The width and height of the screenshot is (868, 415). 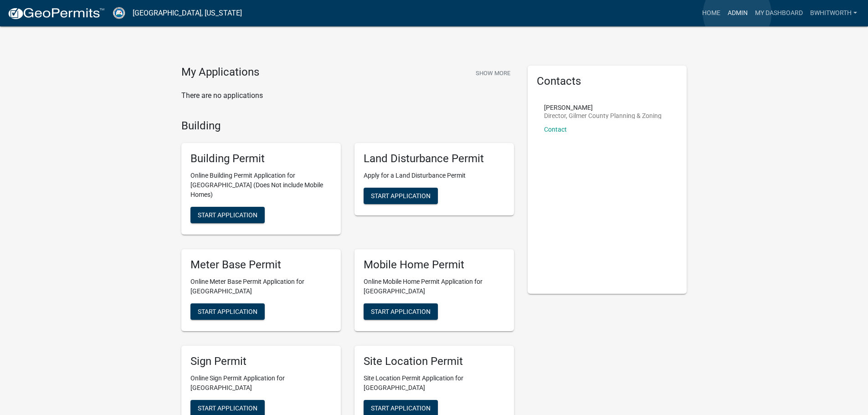 I want to click on a: Home, so click(x=711, y=13).